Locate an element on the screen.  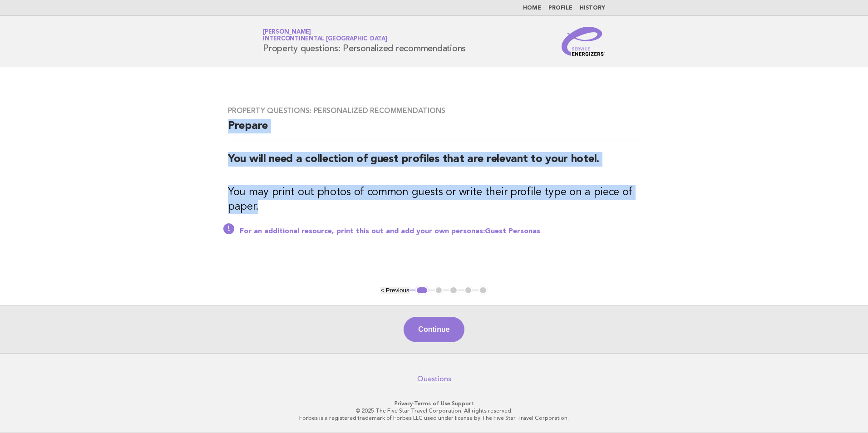
button: Continue is located at coordinates (433, 330).